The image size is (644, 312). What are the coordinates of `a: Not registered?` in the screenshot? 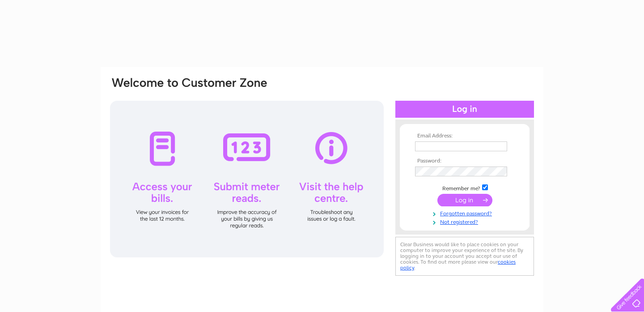 It's located at (466, 221).